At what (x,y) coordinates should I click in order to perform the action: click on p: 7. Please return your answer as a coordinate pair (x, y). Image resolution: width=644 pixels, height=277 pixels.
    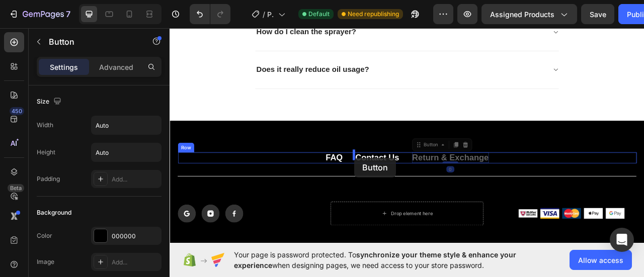
    Looking at the image, I should click on (68, 14).